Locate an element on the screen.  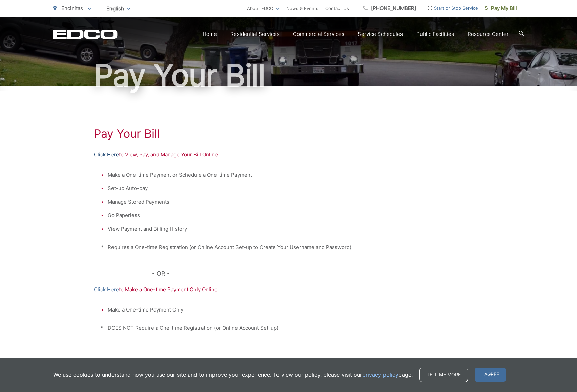
span: I agree is located at coordinates (490, 375).